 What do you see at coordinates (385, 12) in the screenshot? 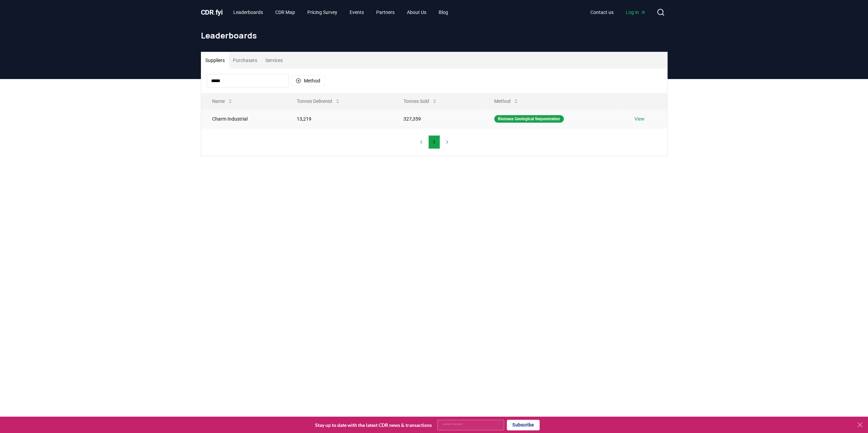
I see `a: Partners` at bounding box center [385, 12].